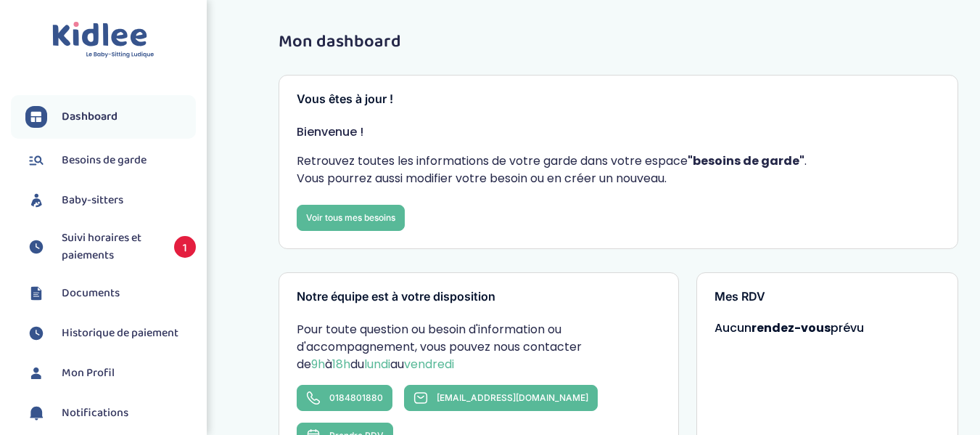 The width and height of the screenshot is (980, 435). I want to click on a: 0184801880, so click(344, 398).